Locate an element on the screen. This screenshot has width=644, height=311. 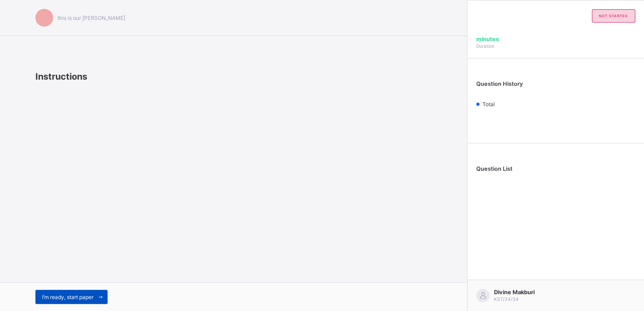
span: Total is located at coordinates (488, 104).